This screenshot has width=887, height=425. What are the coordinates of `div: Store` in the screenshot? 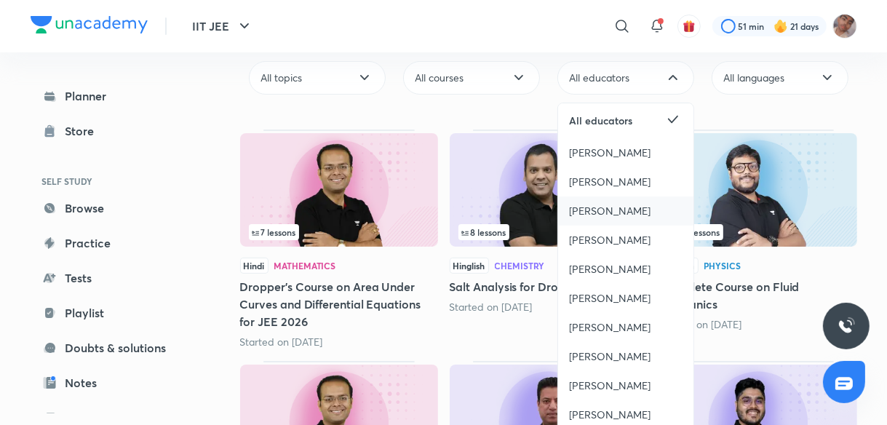 It's located at (84, 131).